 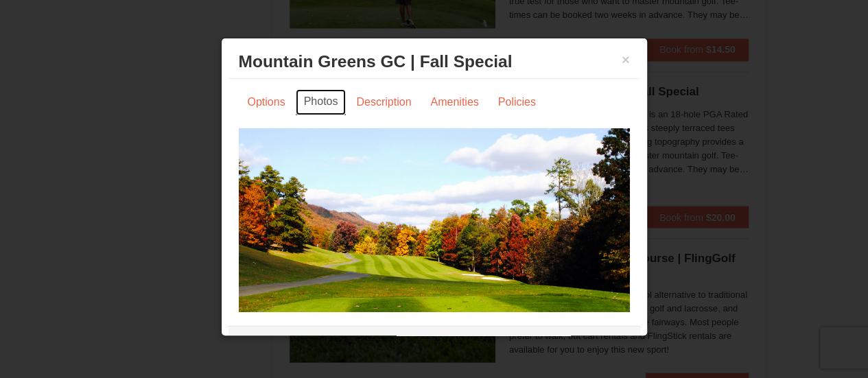 What do you see at coordinates (517, 102) in the screenshot?
I see `a: Policies` at bounding box center [517, 102].